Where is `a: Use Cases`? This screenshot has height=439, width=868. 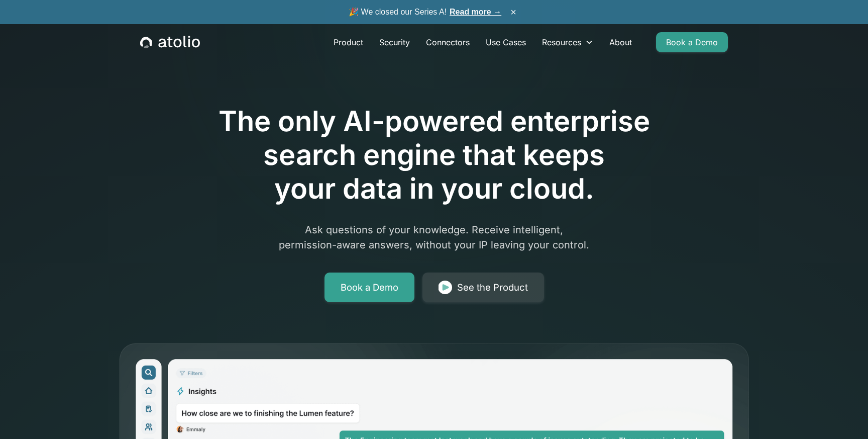 a: Use Cases is located at coordinates (506, 42).